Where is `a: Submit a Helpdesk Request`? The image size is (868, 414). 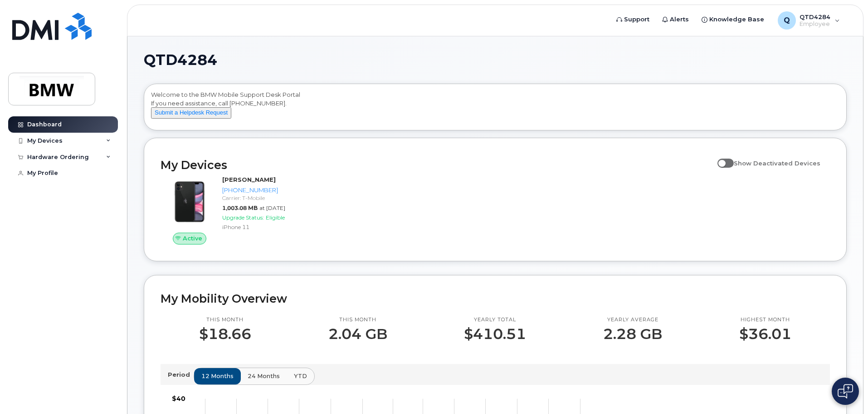
a: Submit a Helpdesk Request is located at coordinates (191, 112).